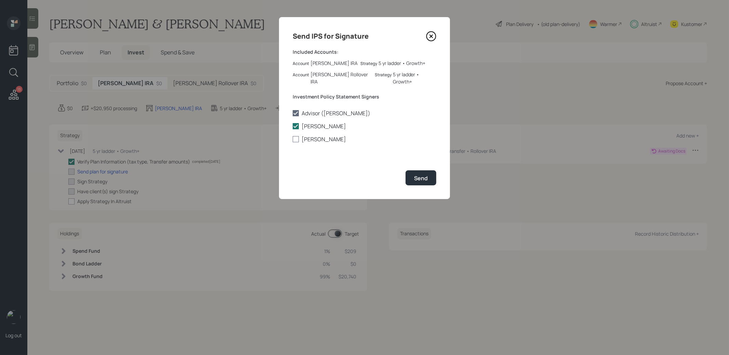  I want to click on h4: Send IPS for Signature, so click(330, 36).